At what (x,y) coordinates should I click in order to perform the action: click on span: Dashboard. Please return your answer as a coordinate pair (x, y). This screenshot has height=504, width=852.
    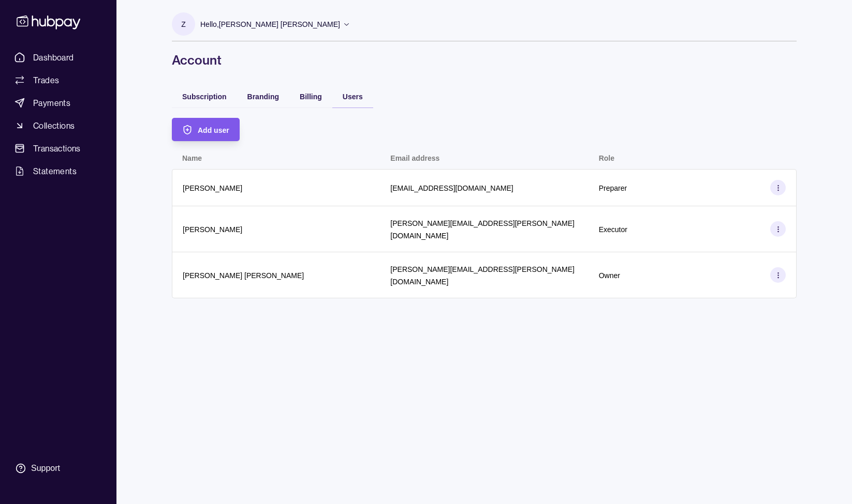
    Looking at the image, I should click on (53, 58).